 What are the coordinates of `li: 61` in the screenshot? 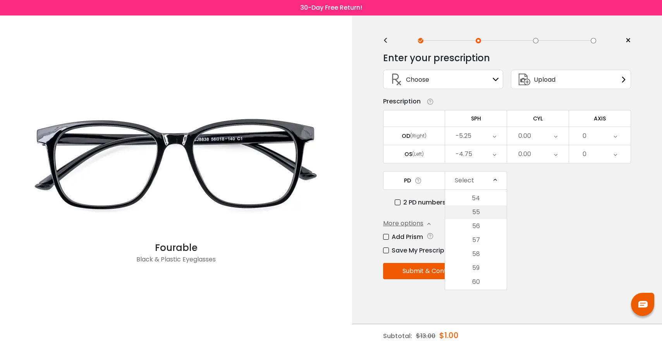 It's located at (475, 296).